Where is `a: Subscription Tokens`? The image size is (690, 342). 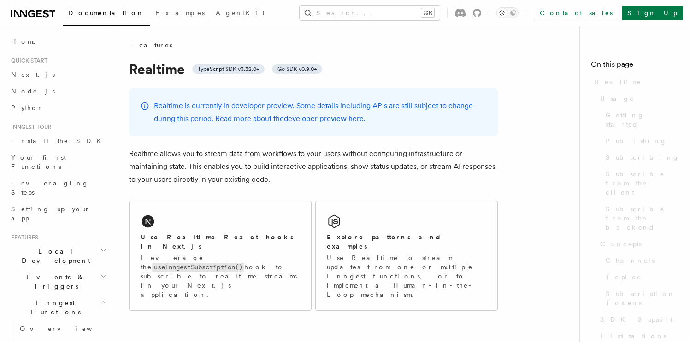
a: Subscription Tokens is located at coordinates (640, 299).